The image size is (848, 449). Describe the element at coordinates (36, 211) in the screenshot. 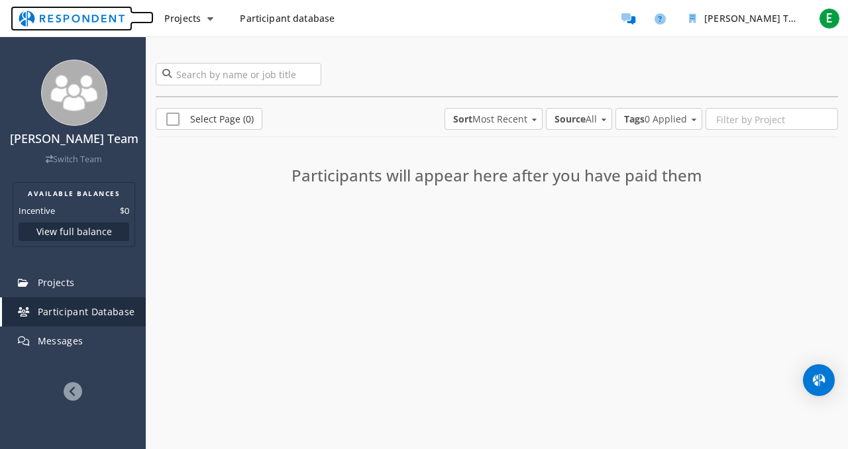

I see `dt: Incentive` at that location.